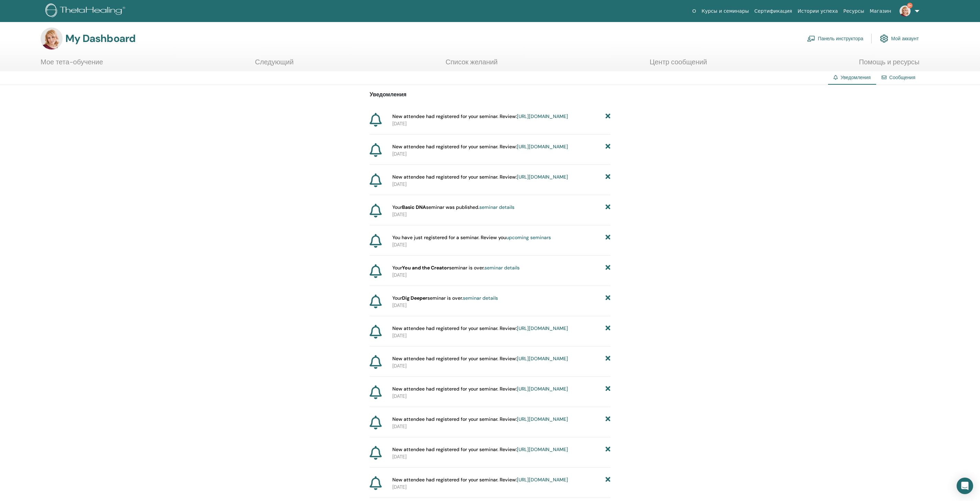 The height and width of the screenshot is (501, 980). Describe the element at coordinates (902, 78) in the screenshot. I see `a: Сообщения` at that location.